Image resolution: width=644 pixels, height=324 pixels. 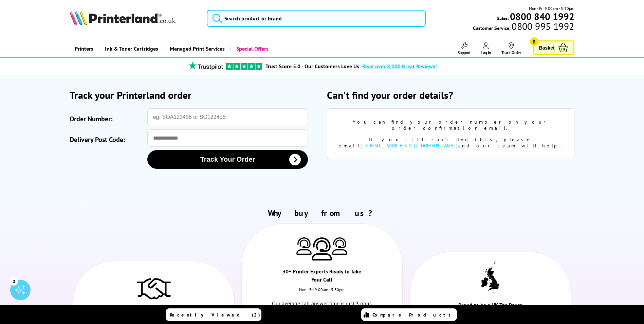 I want to click on p: Our average call answer time is just 3 rings, so click(x=322, y=303).